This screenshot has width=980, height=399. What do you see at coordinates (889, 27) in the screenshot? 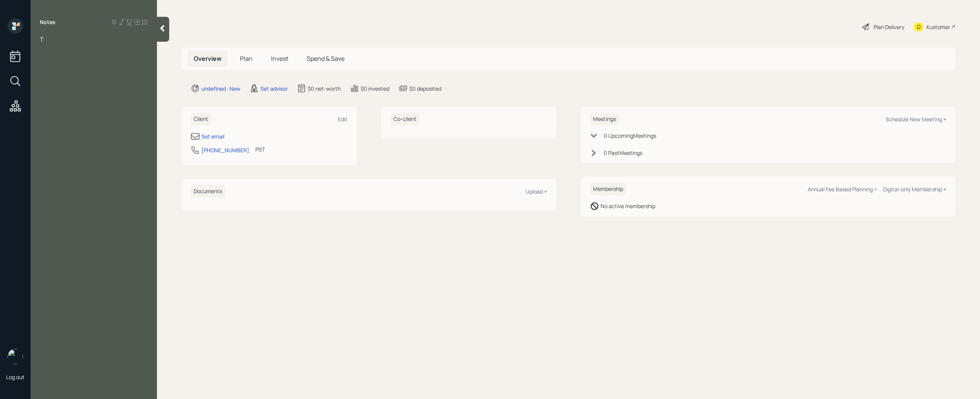
I see `div: Plan Delivery` at bounding box center [889, 27].